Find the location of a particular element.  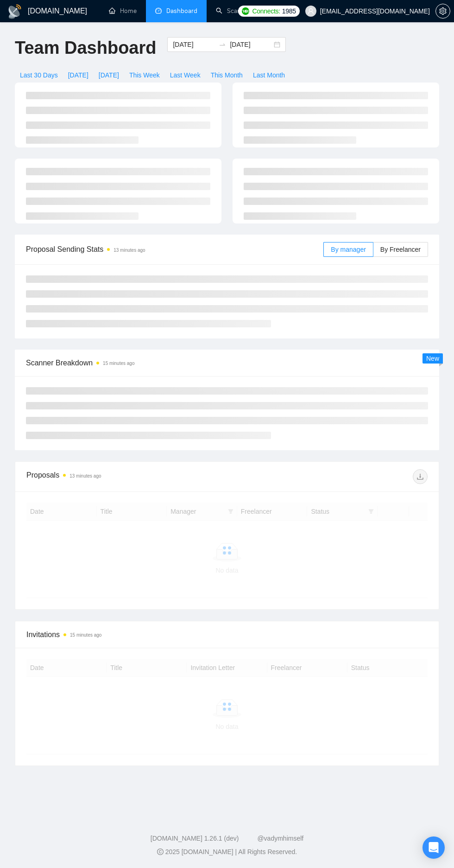

span: swap-right is located at coordinates (222, 44).